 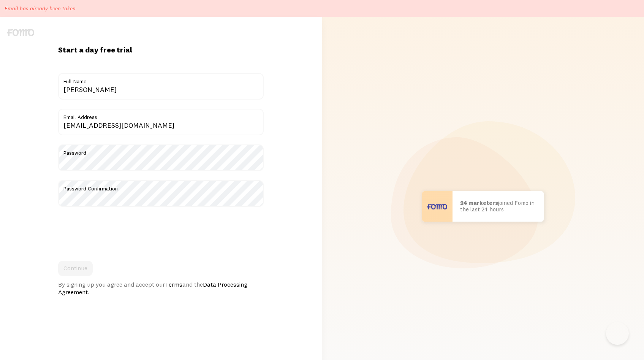 I want to click on img: User avatar, so click(x=437, y=207).